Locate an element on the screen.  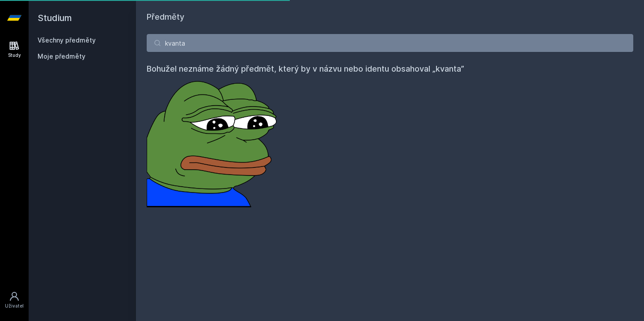
div: Study is located at coordinates (15, 55).